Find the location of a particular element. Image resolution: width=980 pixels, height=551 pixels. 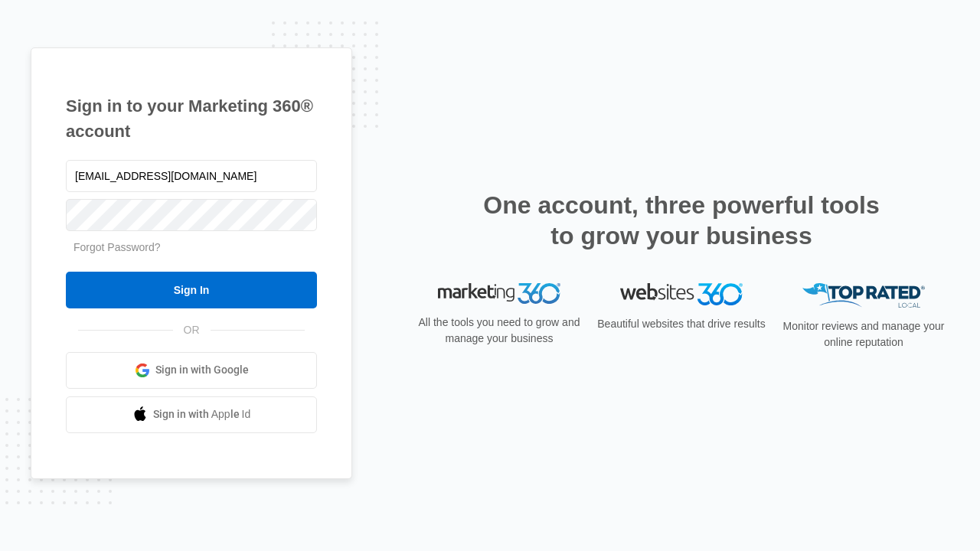

a: Forgot Password? is located at coordinates (117, 247).